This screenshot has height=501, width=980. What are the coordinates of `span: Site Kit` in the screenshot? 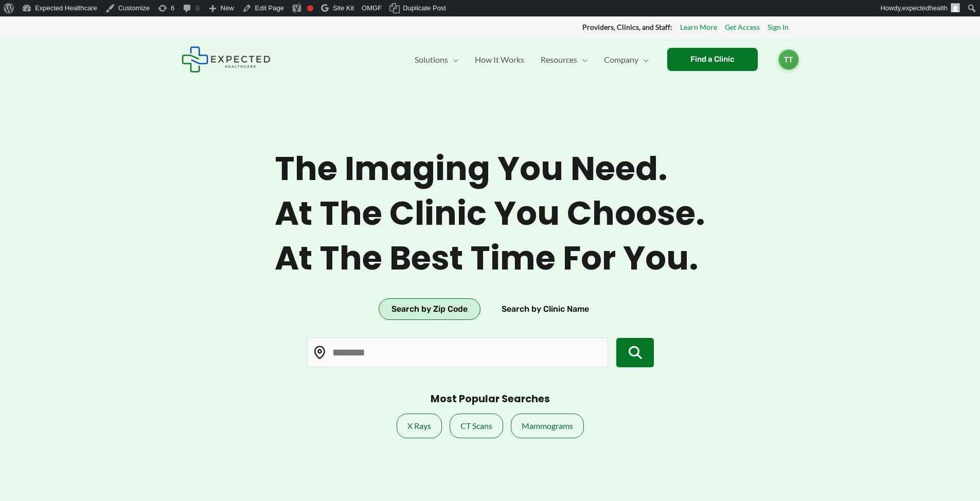 It's located at (343, 8).